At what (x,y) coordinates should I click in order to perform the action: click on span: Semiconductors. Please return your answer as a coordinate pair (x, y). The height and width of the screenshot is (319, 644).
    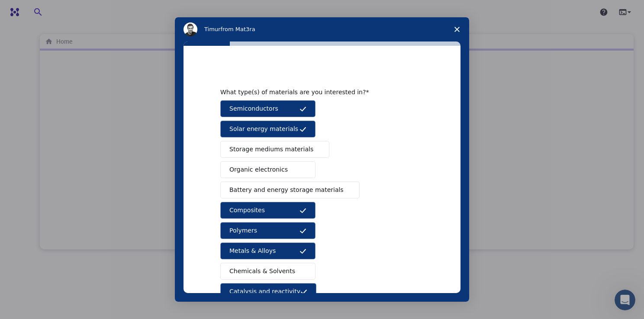
    Looking at the image, I should click on (253, 109).